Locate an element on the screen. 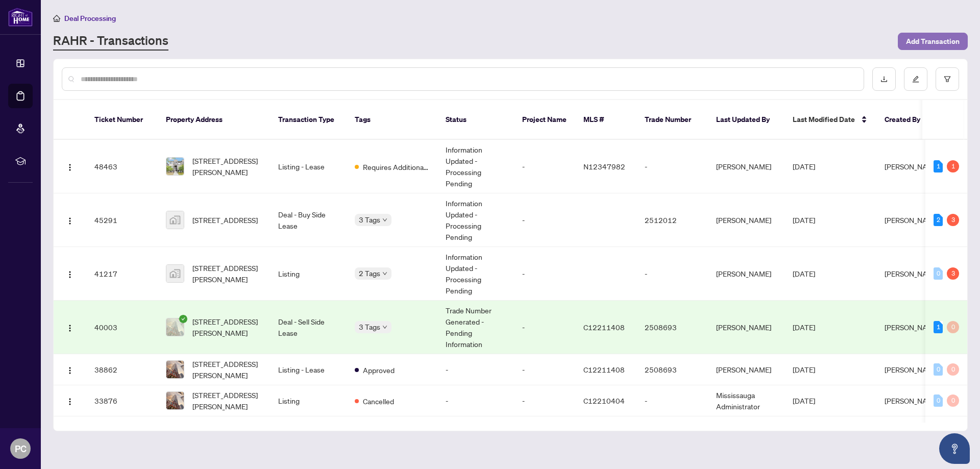 This screenshot has height=469, width=980. td: Mississauga Administrator is located at coordinates (746, 401).